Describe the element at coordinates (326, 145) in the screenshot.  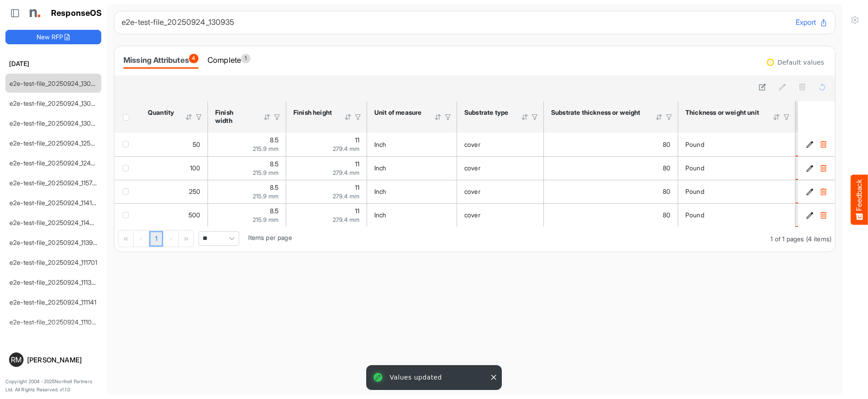
I see `td: 11 is template cell Column Header httpsnorthellcomontologiesmapping-rulesmeasurementhasfinishsize...` at that location.